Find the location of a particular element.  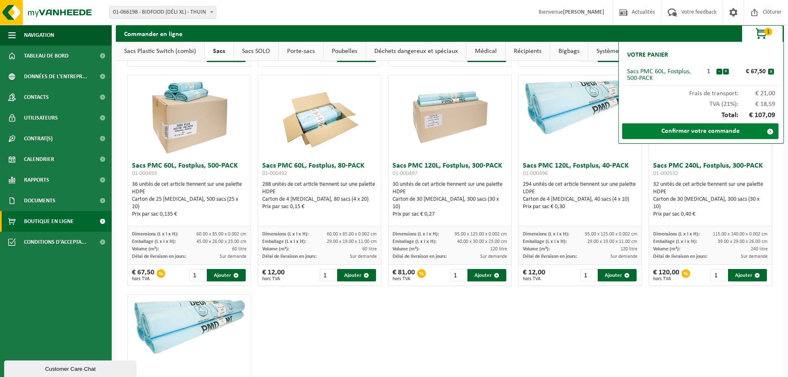

button: x is located at coordinates (771, 72).